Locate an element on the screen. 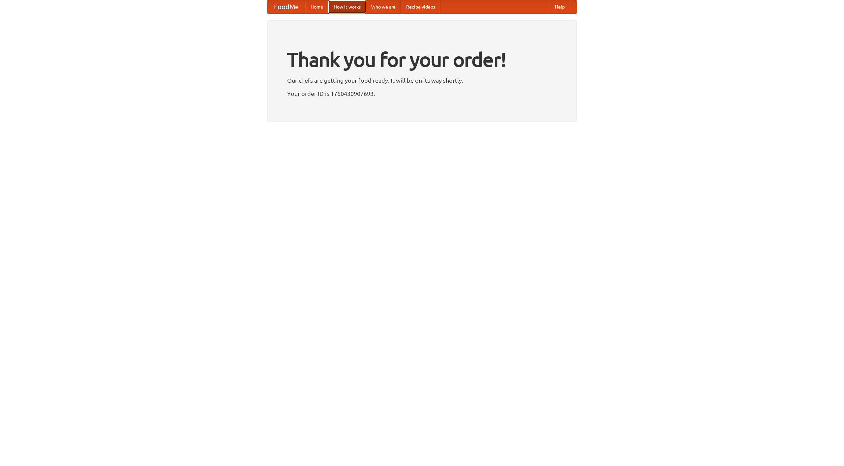  a: FoodMe is located at coordinates (286, 7).